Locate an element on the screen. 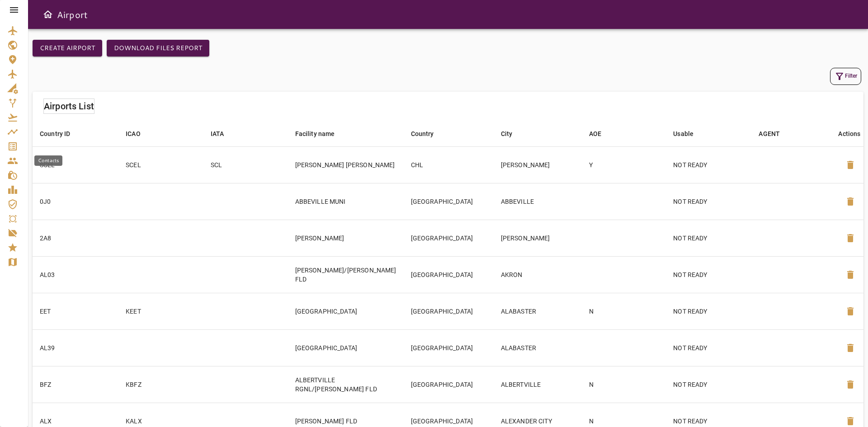 This screenshot has height=427, width=868. div: Country is located at coordinates (422, 134).